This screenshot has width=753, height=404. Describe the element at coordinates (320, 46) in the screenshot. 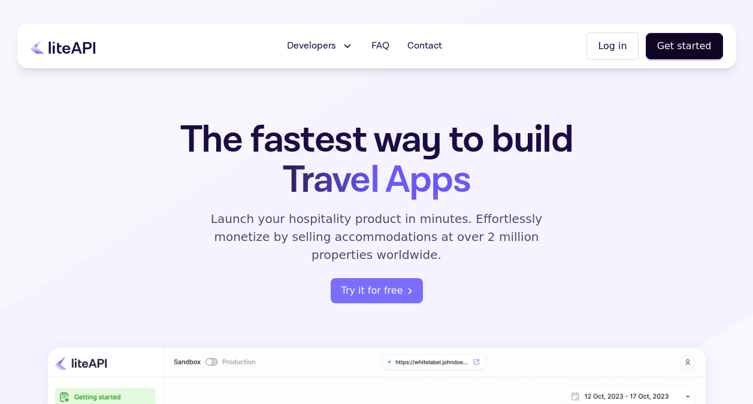

I see `button: Developers` at that location.